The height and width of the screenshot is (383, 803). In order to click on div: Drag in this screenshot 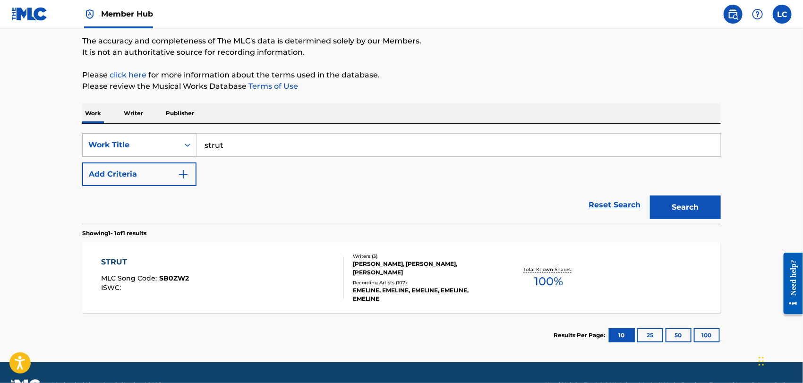, I will do `click(761, 361)`.